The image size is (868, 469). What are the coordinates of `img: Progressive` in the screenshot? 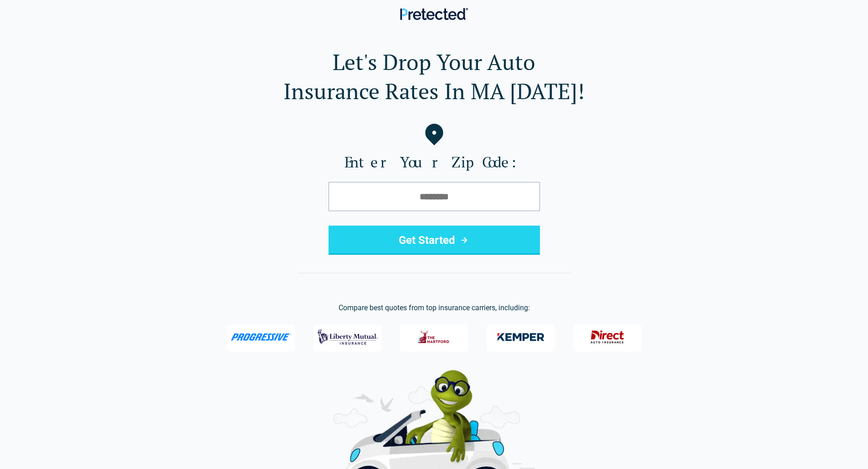 It's located at (261, 337).